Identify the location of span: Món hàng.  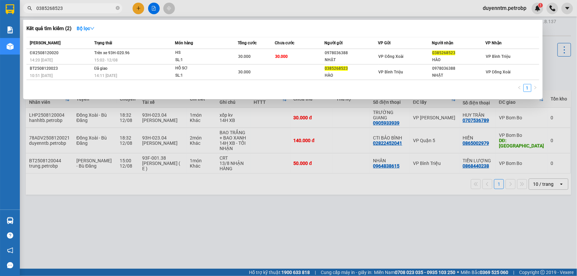
(184, 43).